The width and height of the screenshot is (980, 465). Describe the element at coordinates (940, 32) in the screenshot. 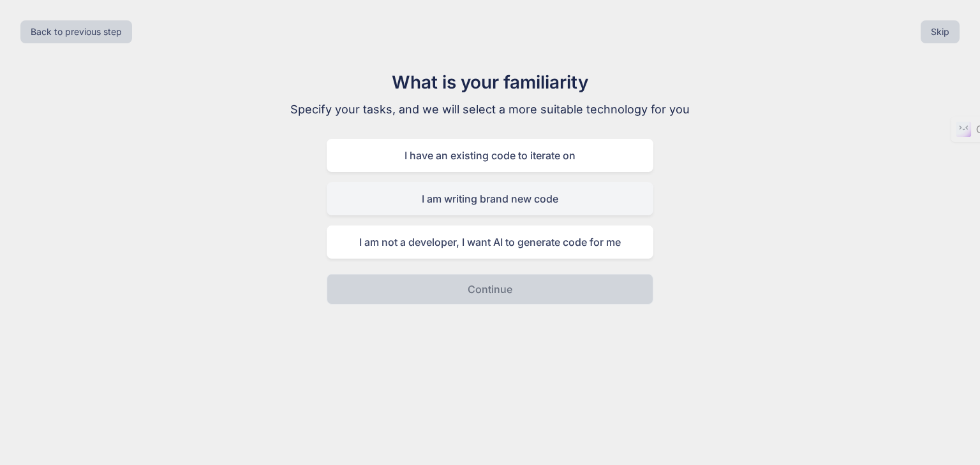

I see `button: Skip` at that location.